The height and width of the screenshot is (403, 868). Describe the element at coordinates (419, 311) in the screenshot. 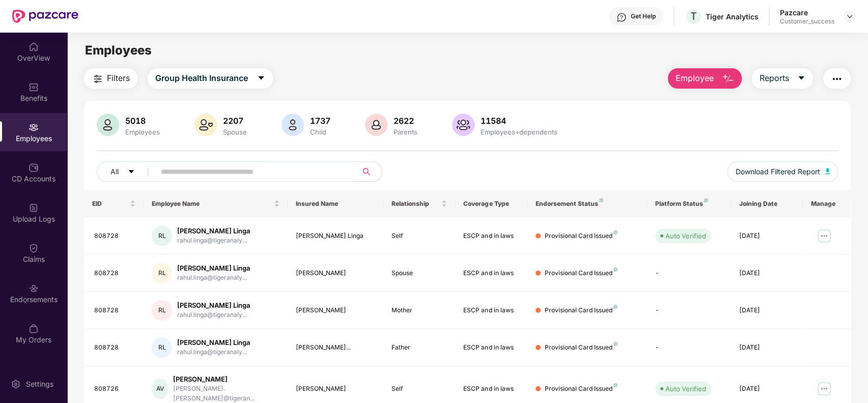

I see `div: Mother` at that location.